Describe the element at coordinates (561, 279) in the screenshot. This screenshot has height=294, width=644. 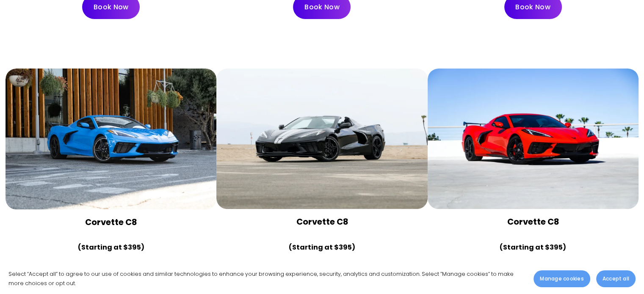
I see `button: Manage cookies` at that location.